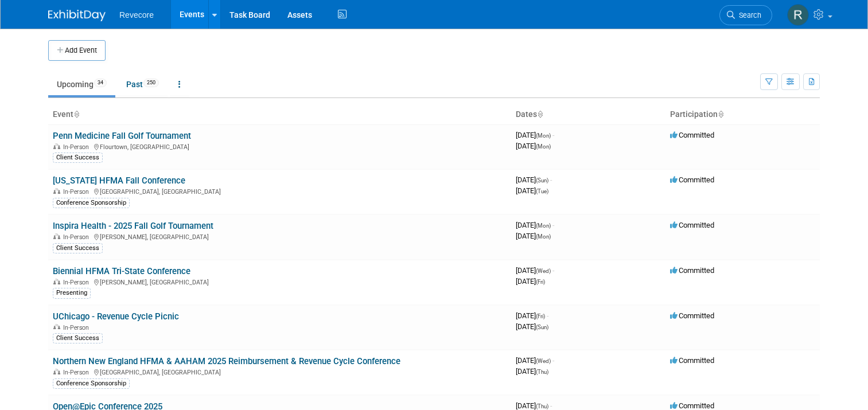 This screenshot has width=868, height=410. I want to click on span: (Tue), so click(542, 191).